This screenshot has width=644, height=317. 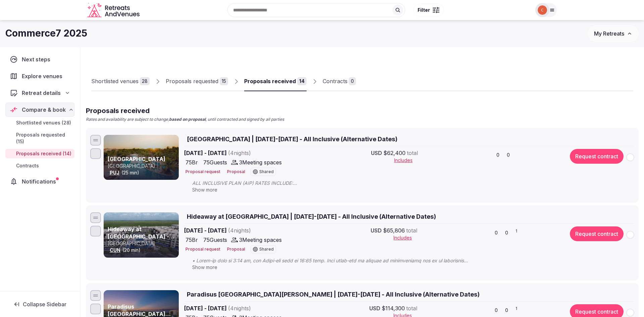 What do you see at coordinates (394, 230) in the screenshot?
I see `span: $65,806` at bounding box center [394, 230].